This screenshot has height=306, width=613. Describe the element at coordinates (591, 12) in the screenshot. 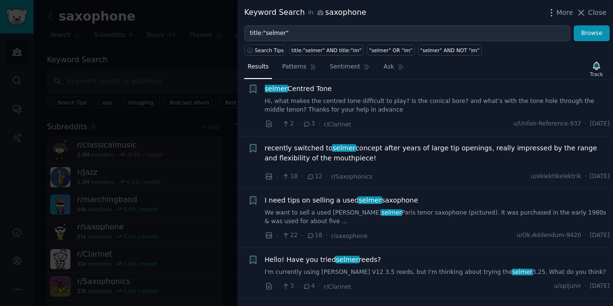

I see `button: Close` at that location.